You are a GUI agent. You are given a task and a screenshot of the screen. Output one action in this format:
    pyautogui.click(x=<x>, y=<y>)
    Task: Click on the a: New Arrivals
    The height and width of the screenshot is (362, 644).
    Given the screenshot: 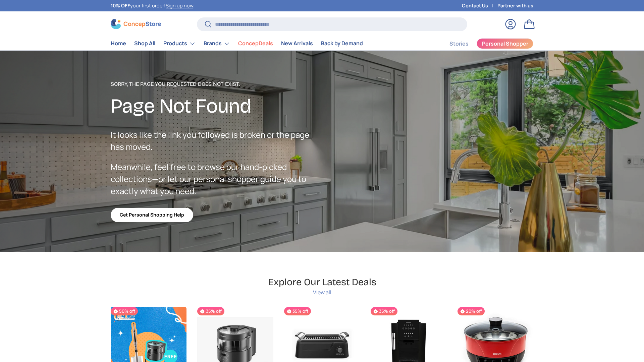 What is the action you would take?
    pyautogui.click(x=297, y=43)
    